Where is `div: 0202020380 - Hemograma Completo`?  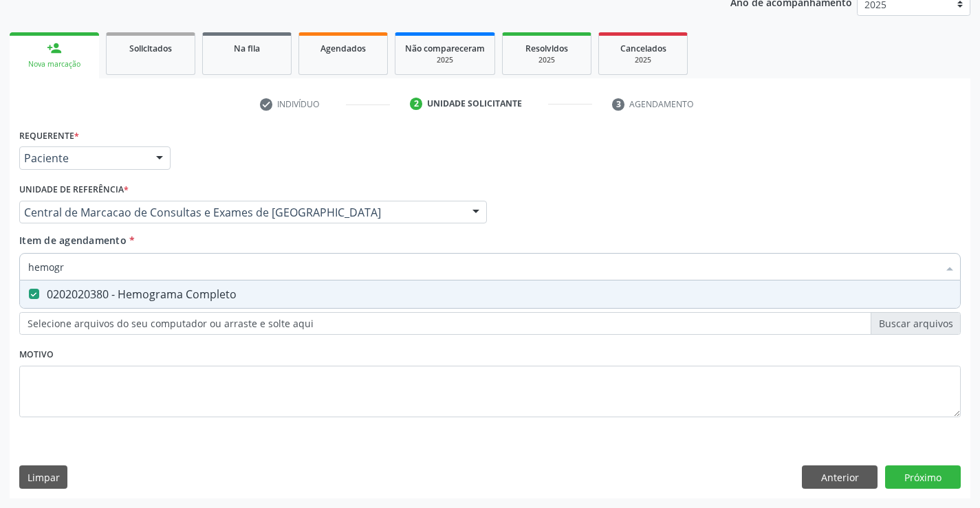
div: 0202020380 - Hemograma Completo is located at coordinates (489, 295).